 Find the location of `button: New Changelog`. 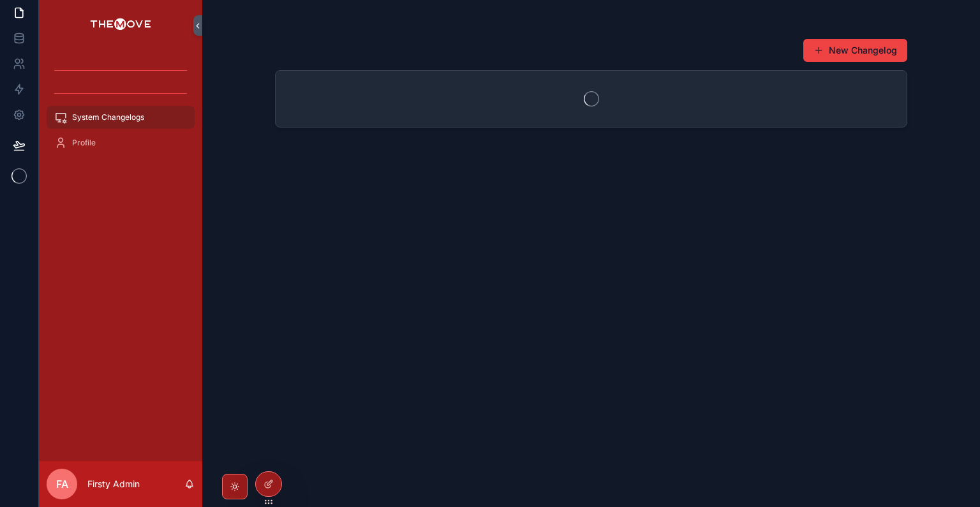

button: New Changelog is located at coordinates (855, 50).